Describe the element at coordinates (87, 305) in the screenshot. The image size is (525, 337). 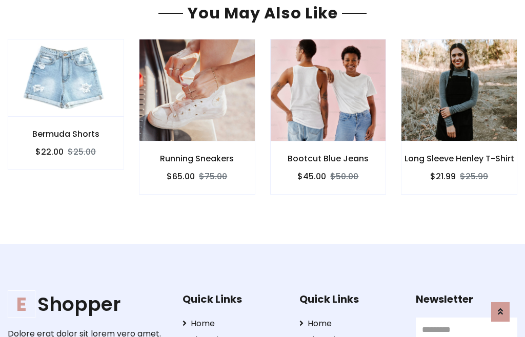
I see `a: EShopper` at that location.